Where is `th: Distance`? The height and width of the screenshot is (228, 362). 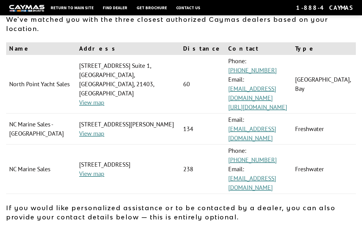 th: Distance is located at coordinates (202, 48).